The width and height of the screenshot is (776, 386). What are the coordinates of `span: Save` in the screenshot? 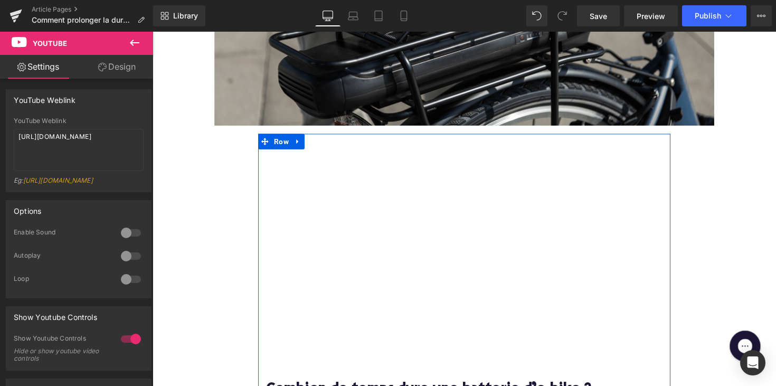 It's located at (598, 16).